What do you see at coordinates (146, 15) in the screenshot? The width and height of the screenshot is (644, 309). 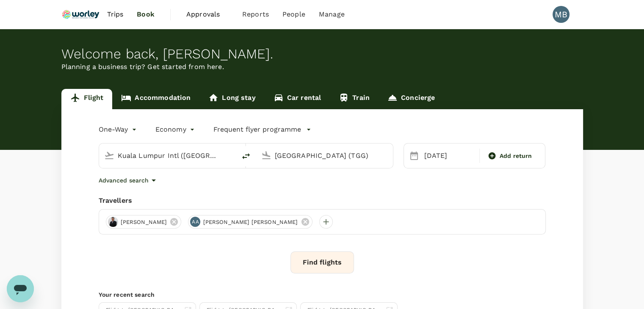 I see `span: Book` at bounding box center [146, 15].